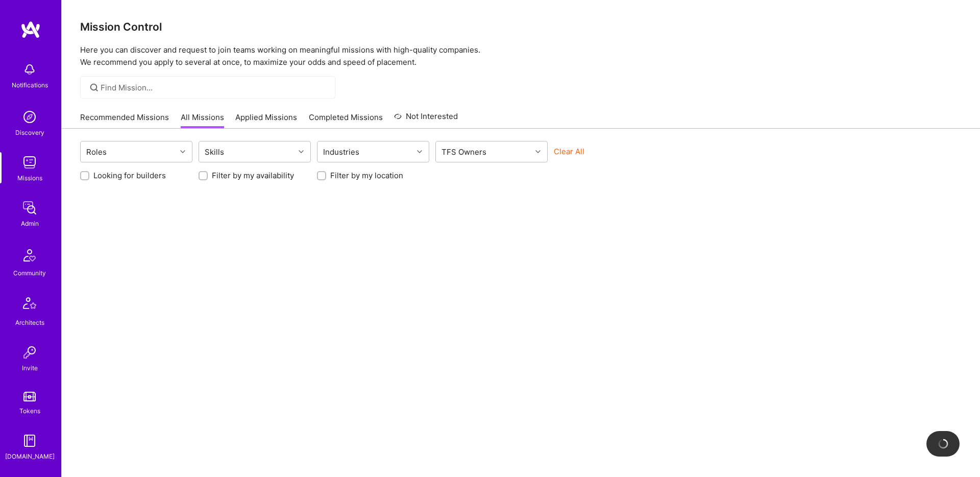  I want to click on a: Completed Missions, so click(346, 120).